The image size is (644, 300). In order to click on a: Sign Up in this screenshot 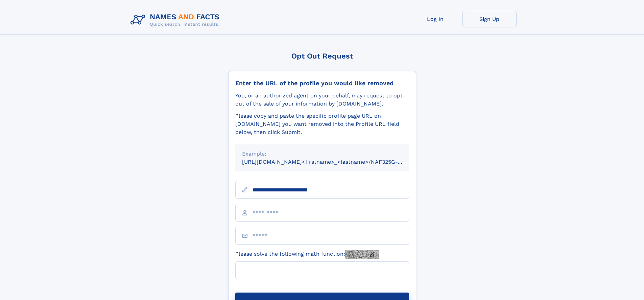, I will do `click(489, 19)`.